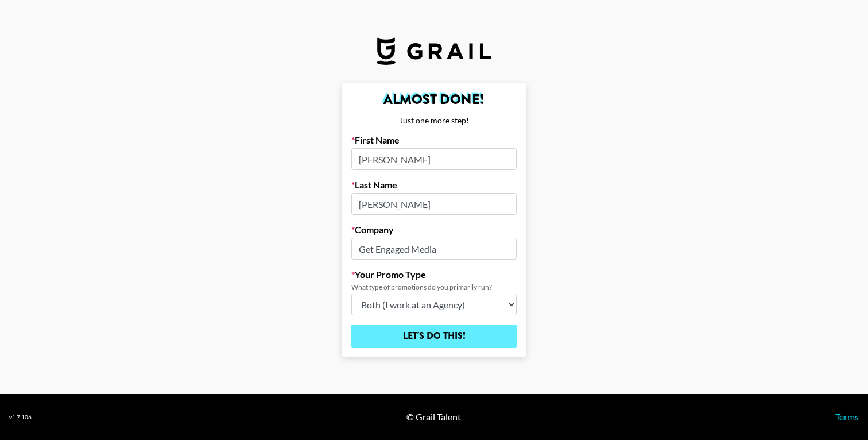  What do you see at coordinates (434, 159) in the screenshot?
I see `input: First Name` at bounding box center [434, 159].